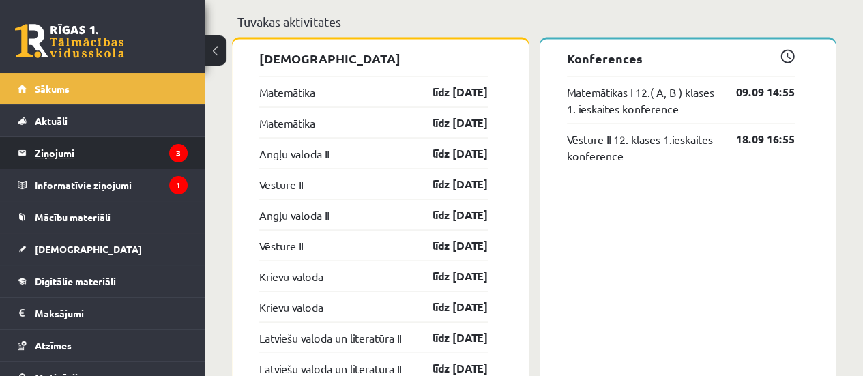 This screenshot has height=376, width=863. I want to click on p: Tuvākās aktivitātes, so click(533, 21).